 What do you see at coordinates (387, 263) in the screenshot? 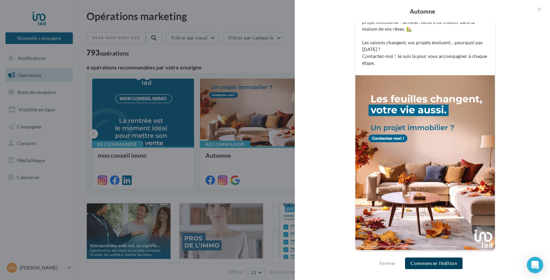
I see `button: Fermer` at bounding box center [387, 263].